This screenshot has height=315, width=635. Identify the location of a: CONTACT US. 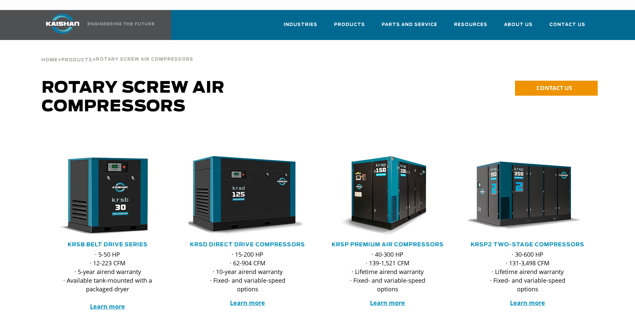
(557, 88).